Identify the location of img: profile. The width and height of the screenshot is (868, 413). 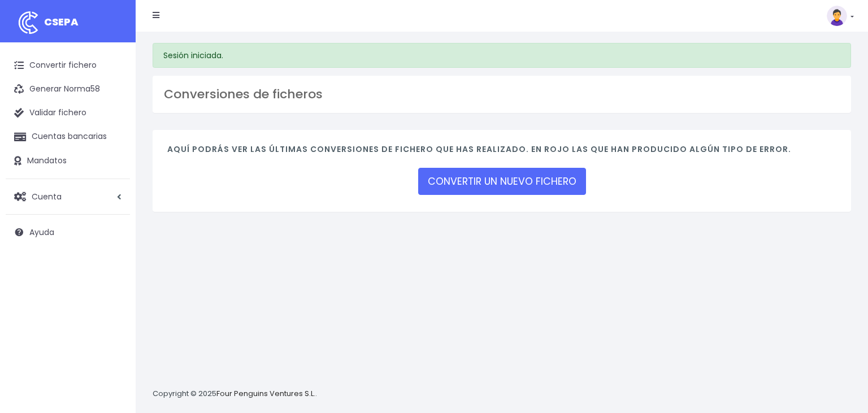
(837, 16).